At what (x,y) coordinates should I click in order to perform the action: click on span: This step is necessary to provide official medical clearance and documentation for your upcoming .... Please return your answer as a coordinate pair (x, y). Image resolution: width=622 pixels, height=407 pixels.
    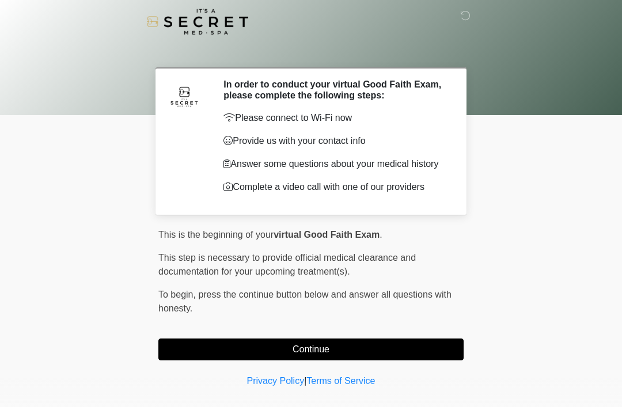
    Looking at the image, I should click on (287, 264).